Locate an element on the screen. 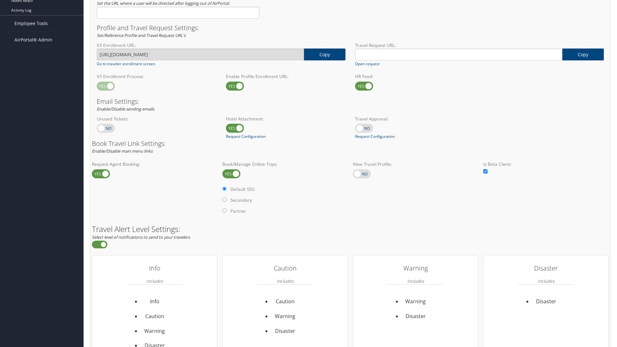 The width and height of the screenshot is (617, 347). label: Enable Profile Enrollment URL: is located at coordinates (286, 77).